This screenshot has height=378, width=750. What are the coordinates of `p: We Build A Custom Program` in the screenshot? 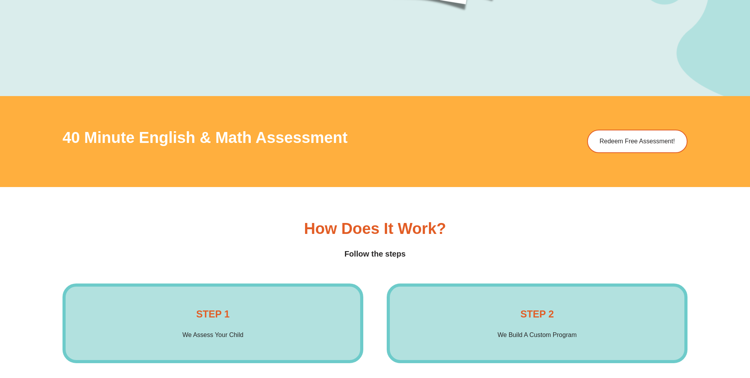 It's located at (537, 335).